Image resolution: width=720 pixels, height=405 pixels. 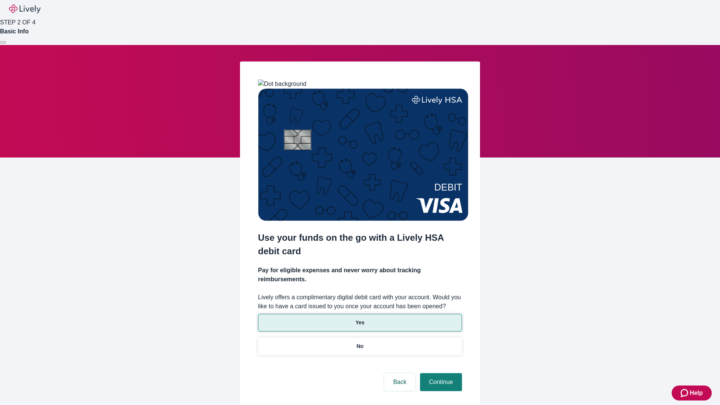 What do you see at coordinates (363, 155) in the screenshot?
I see `img: Debit card` at bounding box center [363, 155].